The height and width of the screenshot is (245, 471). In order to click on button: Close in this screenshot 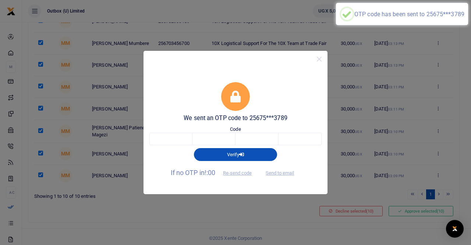, I will do `click(319, 59)`.